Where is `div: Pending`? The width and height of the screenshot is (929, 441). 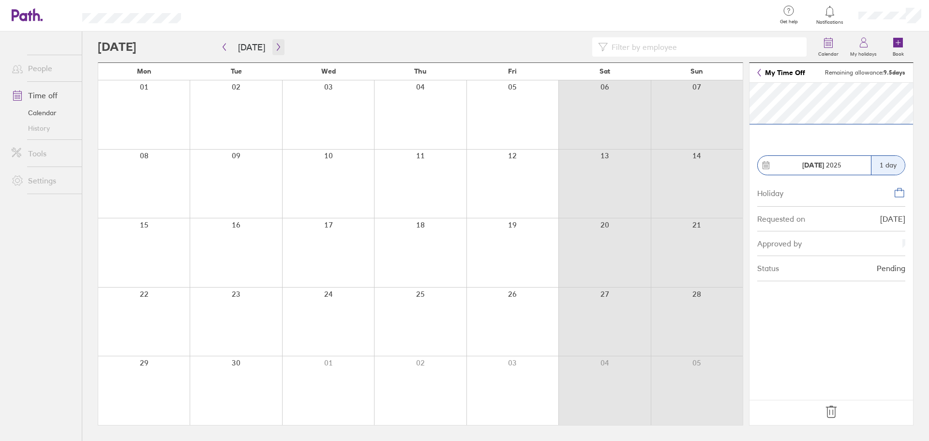
div: Pending is located at coordinates (891, 268).